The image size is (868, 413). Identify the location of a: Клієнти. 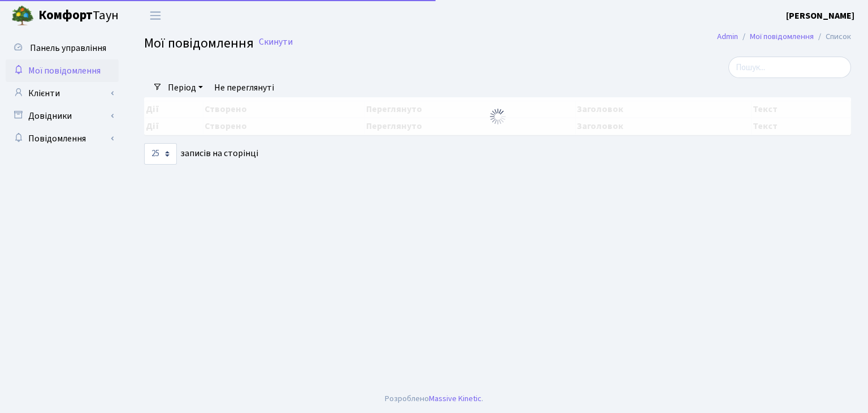
(62, 93).